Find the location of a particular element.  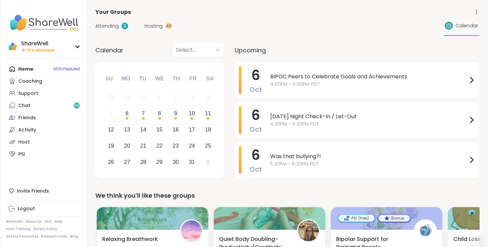

a: Host Training is located at coordinates (18, 229).